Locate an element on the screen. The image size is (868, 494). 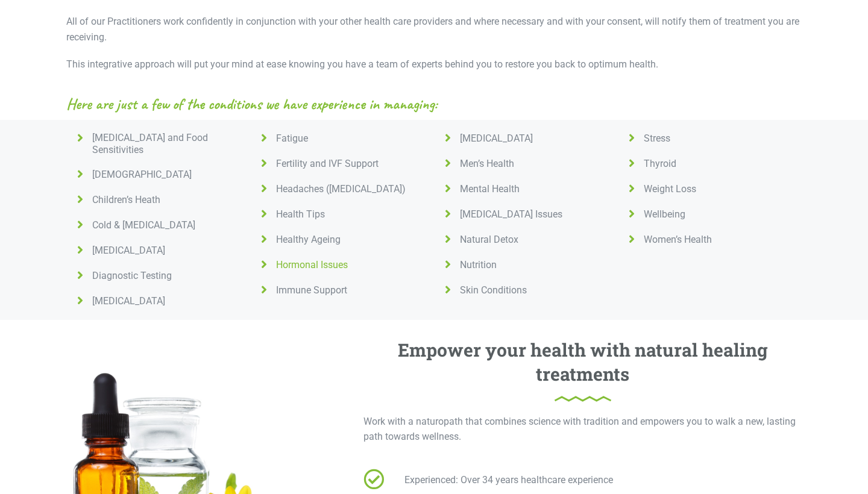
span: Mental Health is located at coordinates (487, 189).